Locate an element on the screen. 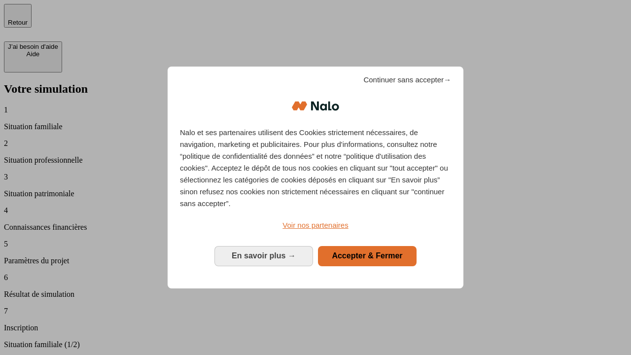 The width and height of the screenshot is (631, 355). button: En savoir plus: Configurer vos consentements is located at coordinates (264, 256).